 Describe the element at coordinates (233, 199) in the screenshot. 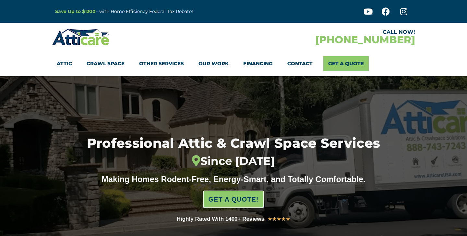

I see `span: GET A QUOTE!` at that location.